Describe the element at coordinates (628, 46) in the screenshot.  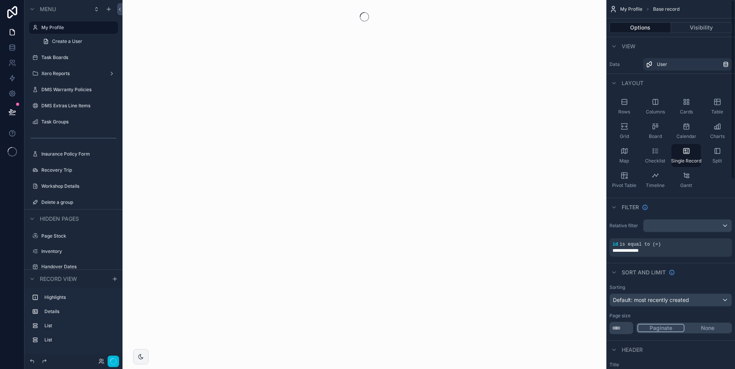
I see `span: View` at that location.